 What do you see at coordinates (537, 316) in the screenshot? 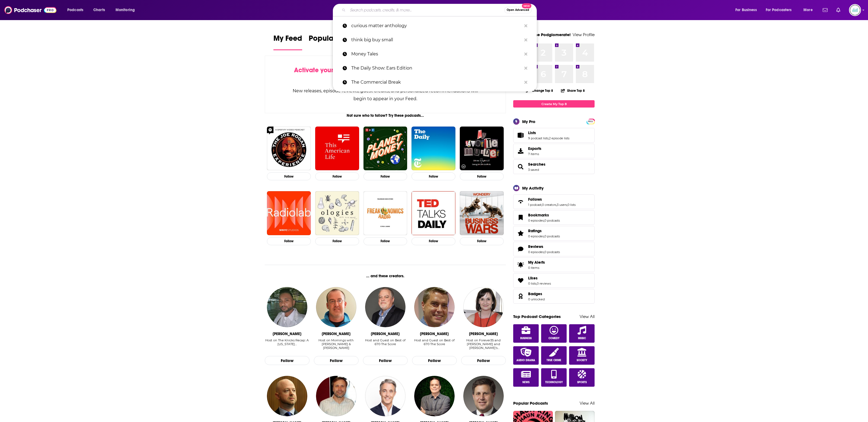
I see `a: Top Podcast Categories` at bounding box center [537, 316].